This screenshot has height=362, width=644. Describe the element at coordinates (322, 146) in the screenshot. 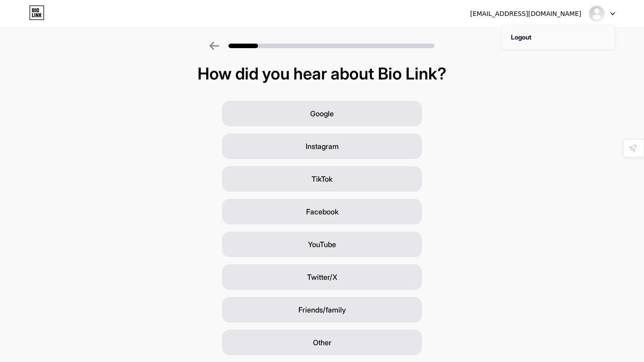

I see `span: Instagram` at that location.